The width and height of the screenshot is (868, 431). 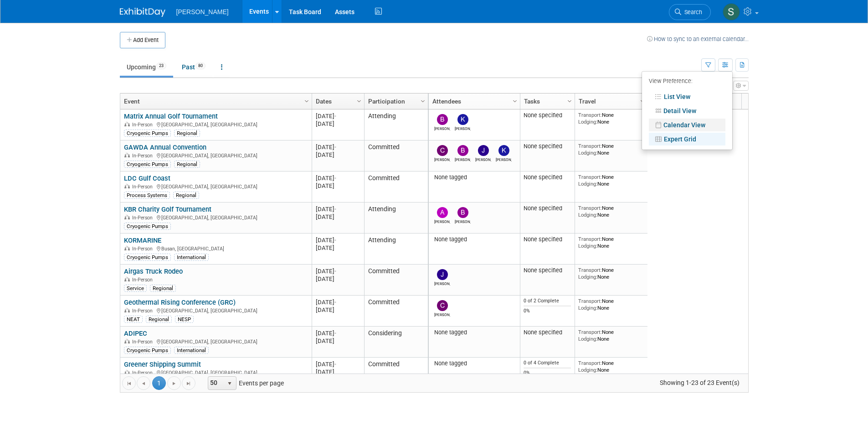 What do you see at coordinates (396, 218) in the screenshot?
I see `td: Attending` at bounding box center [396, 218].